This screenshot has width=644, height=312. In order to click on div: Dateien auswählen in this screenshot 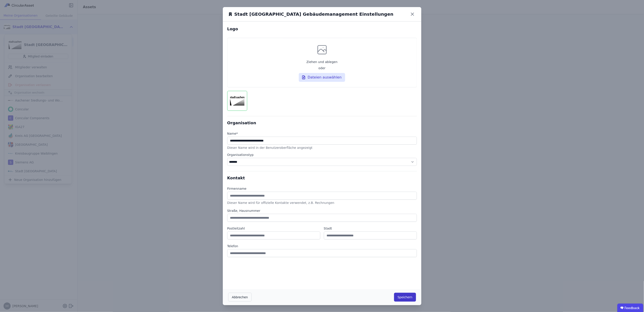, I will do `click(322, 77)`.